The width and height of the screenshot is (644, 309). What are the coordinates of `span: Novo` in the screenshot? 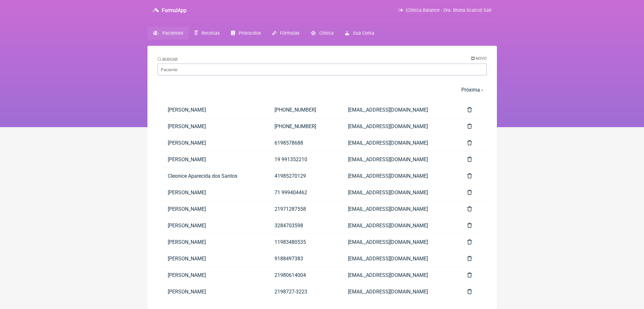 It's located at (481, 58).